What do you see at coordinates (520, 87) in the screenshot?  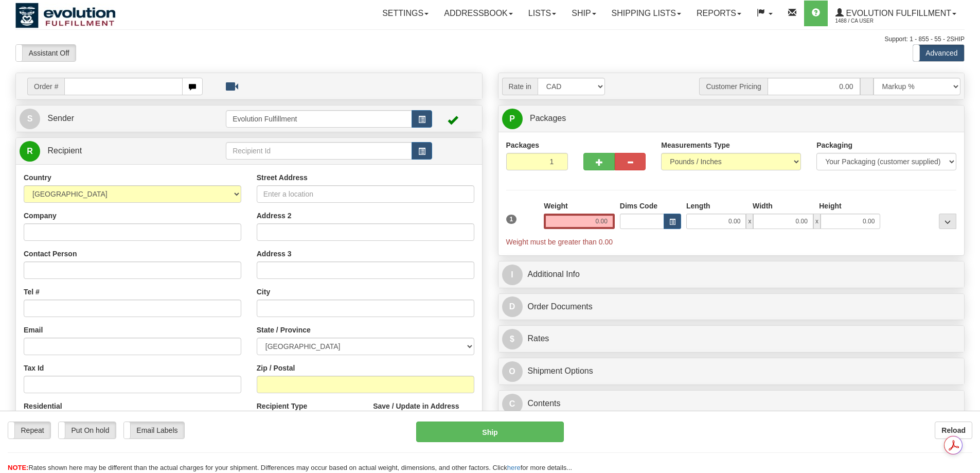 I see `span: Rate in` at bounding box center [520, 87].